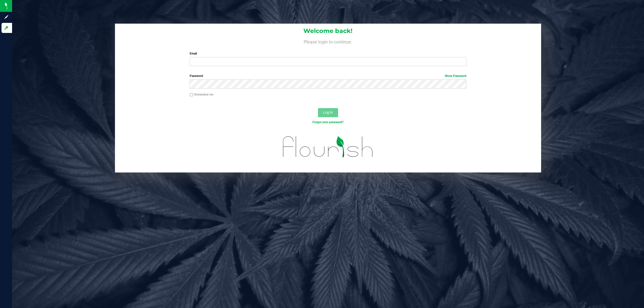 This screenshot has width=644, height=308. What do you see at coordinates (196, 76) in the screenshot?
I see `span: Password` at bounding box center [196, 76].